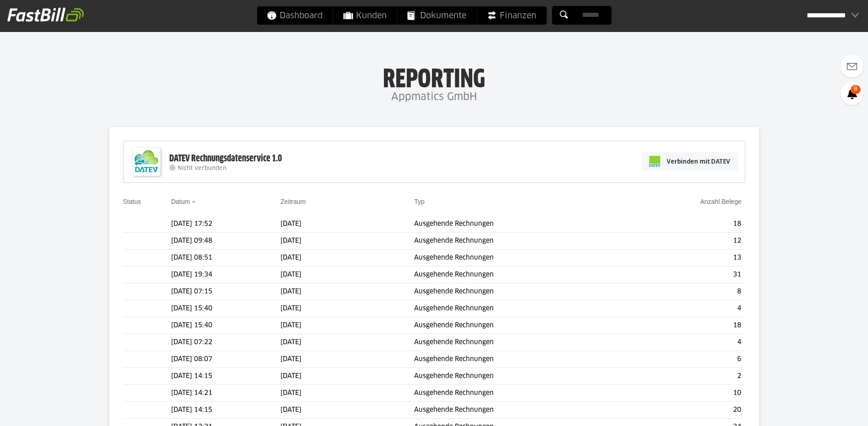  What do you see at coordinates (685, 410) in the screenshot?
I see `td: 20` at bounding box center [685, 410].